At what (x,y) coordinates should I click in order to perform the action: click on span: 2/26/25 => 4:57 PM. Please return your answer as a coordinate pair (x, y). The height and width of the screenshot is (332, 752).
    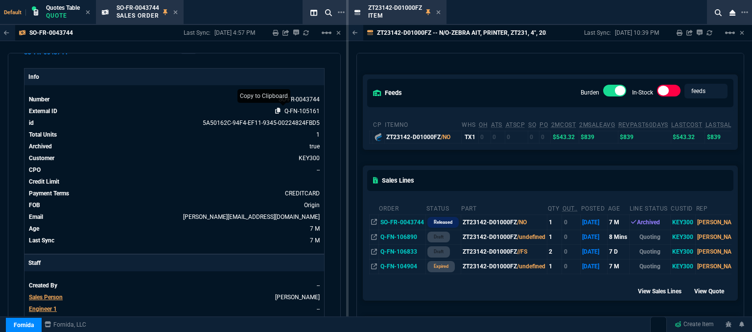
    Looking at the image, I should click on (315, 240).